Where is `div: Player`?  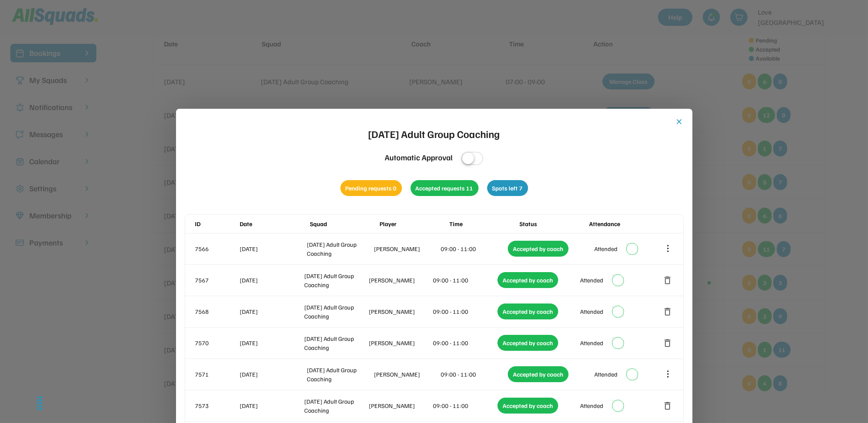 div: Player is located at coordinates (414, 224).